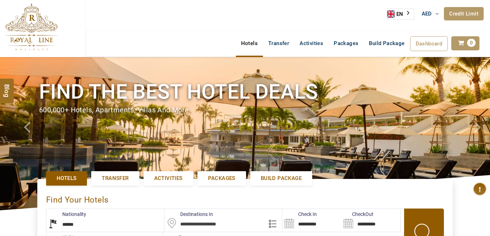  What do you see at coordinates (67, 178) in the screenshot?
I see `span: Hotels` at bounding box center [67, 178].